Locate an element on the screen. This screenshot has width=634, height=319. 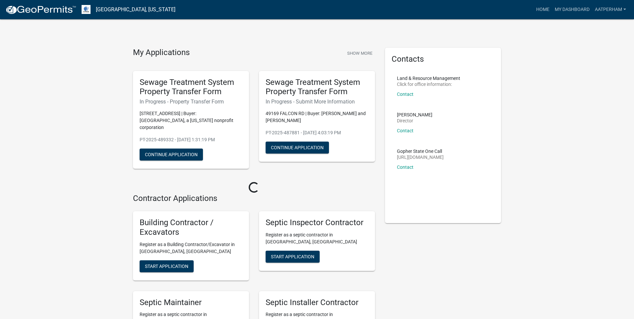
img: Otter Tail County, Minnesota is located at coordinates (86, 9).